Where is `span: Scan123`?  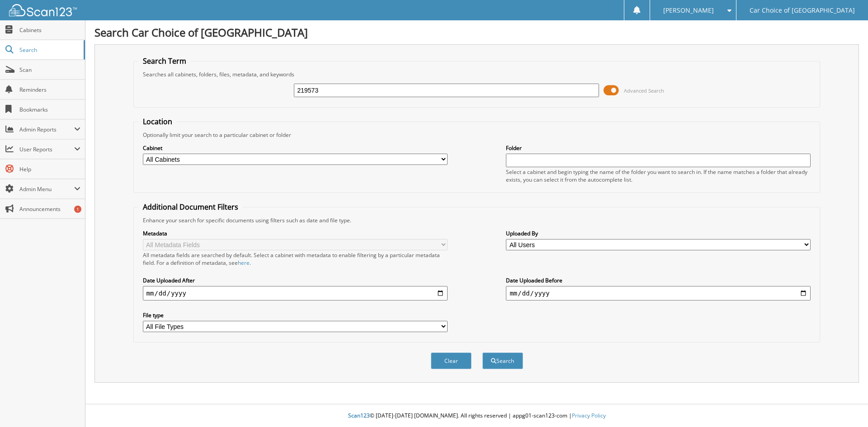
span: Scan123 is located at coordinates (359, 415).